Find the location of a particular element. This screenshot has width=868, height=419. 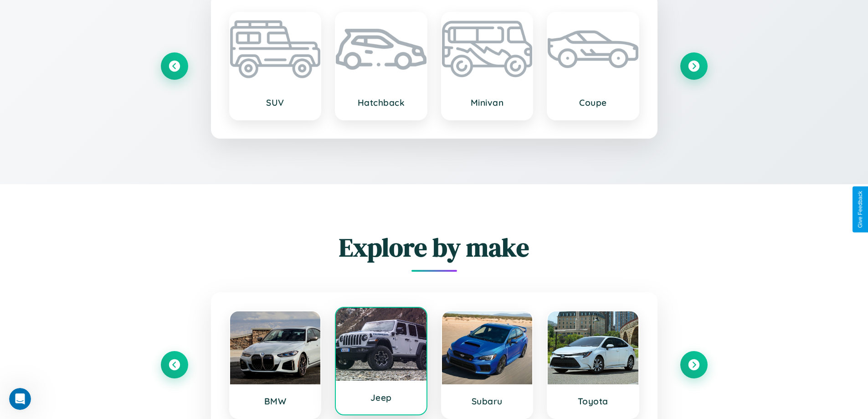

h3: Minivan is located at coordinates (487, 102).